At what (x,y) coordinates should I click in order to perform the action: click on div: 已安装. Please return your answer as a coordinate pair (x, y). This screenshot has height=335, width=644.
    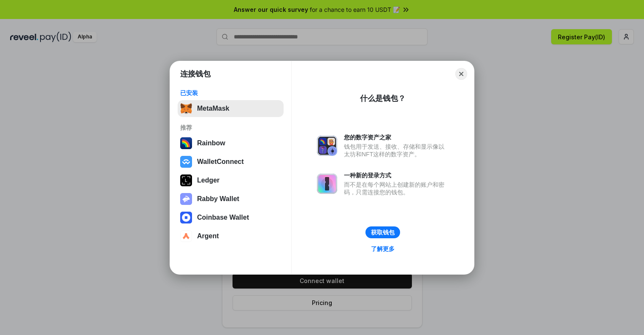
    Looking at the image, I should click on (230, 93).